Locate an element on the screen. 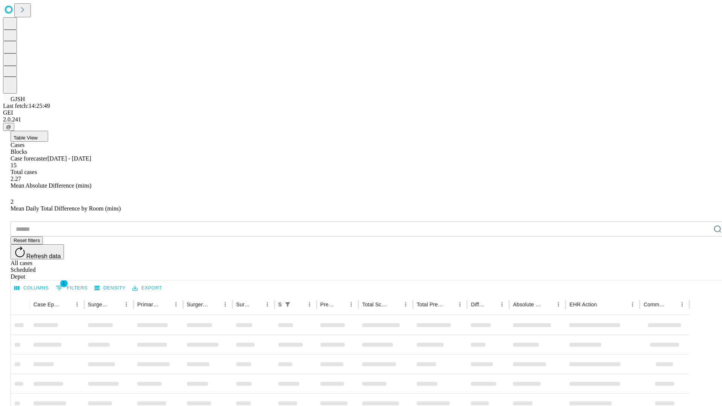 The image size is (722, 406). button: Select columns is located at coordinates (32, 288).